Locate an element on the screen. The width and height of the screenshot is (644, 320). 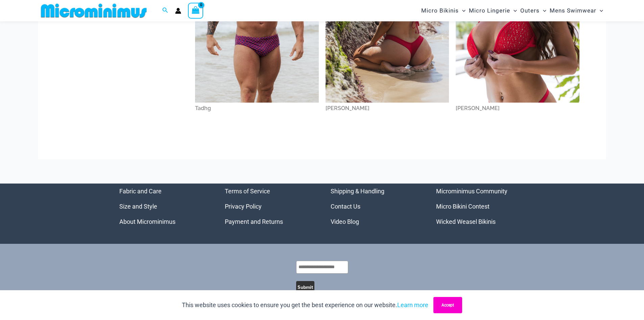
a: Learn more is located at coordinates (413, 305).